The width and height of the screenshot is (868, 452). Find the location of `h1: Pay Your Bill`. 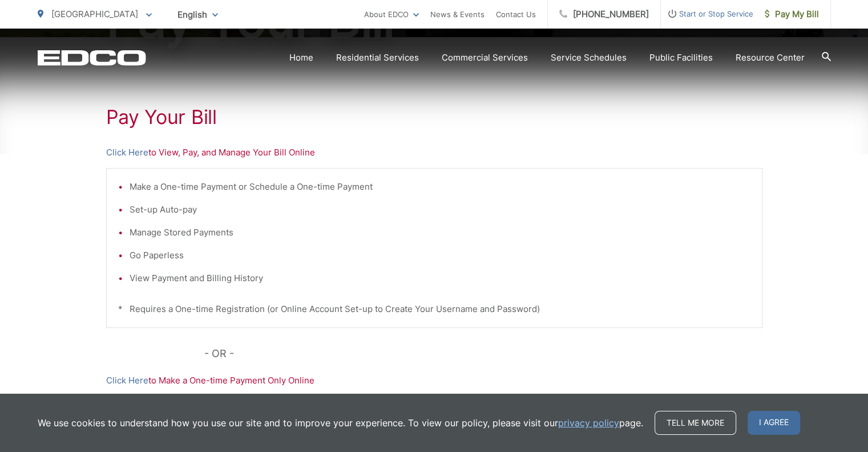

h1: Pay Your Bill is located at coordinates (434, 117).